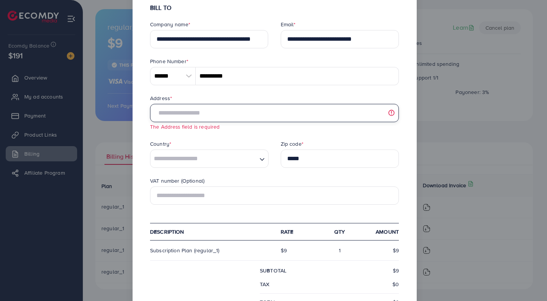 The image size is (547, 301). What do you see at coordinates (169, 61) in the screenshot?
I see `label: Phone Number` at bounding box center [169, 61].